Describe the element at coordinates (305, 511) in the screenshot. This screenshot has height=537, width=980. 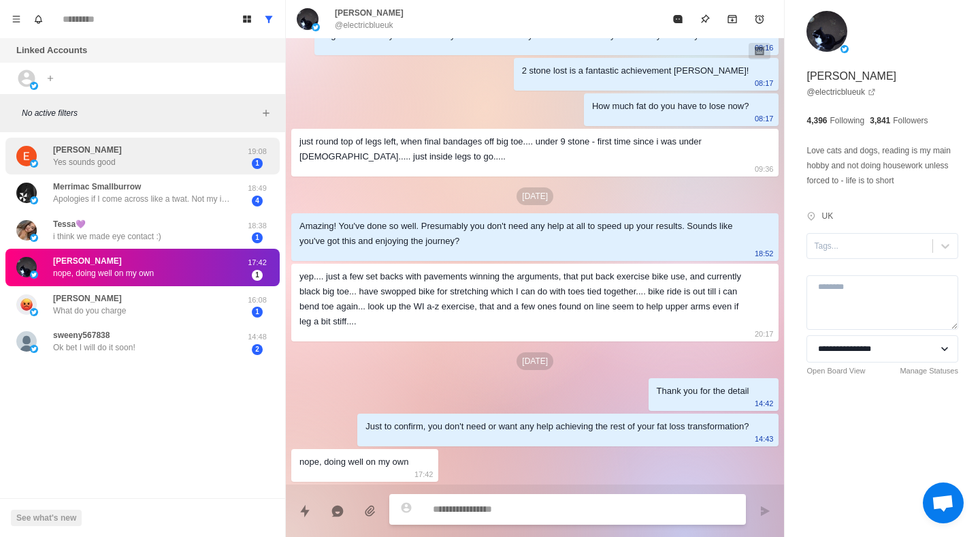
I see `button: Quick replies` at that location.